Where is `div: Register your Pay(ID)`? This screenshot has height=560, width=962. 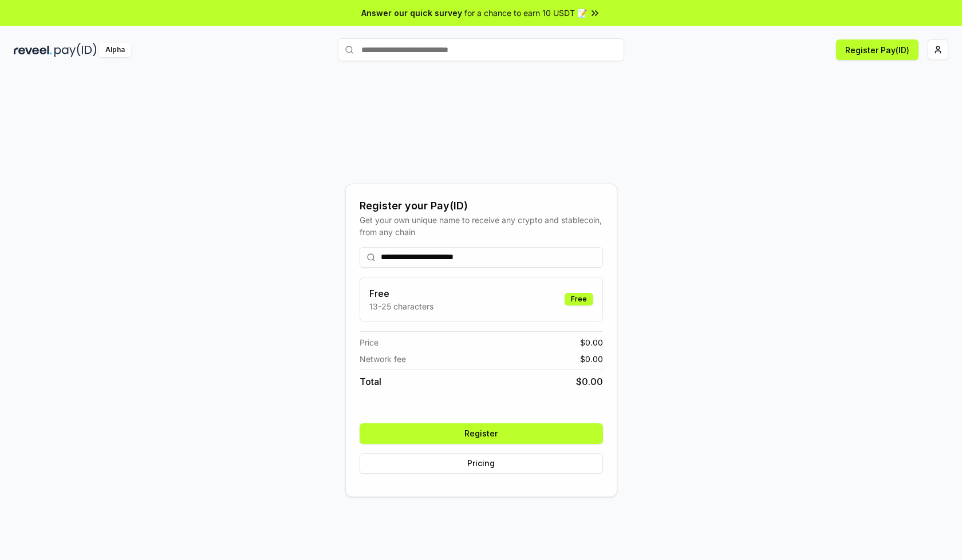
div: Register your Pay(ID) is located at coordinates (481, 206).